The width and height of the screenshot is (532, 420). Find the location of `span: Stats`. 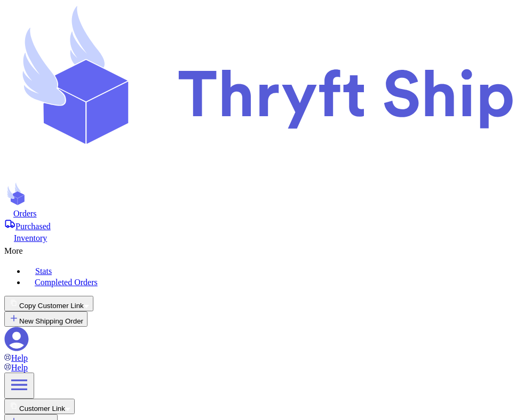

span: Stats is located at coordinates (43, 271).